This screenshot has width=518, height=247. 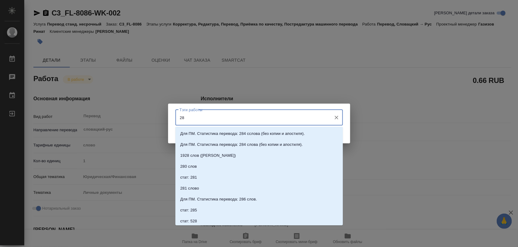 I want to click on p: 280 слов, so click(x=188, y=166).